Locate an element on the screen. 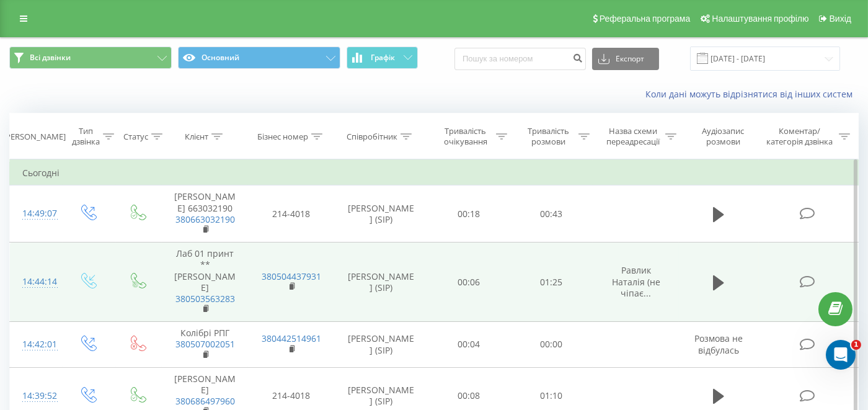 This screenshot has height=410, width=868. div: 14:49:07 is located at coordinates (36, 213).